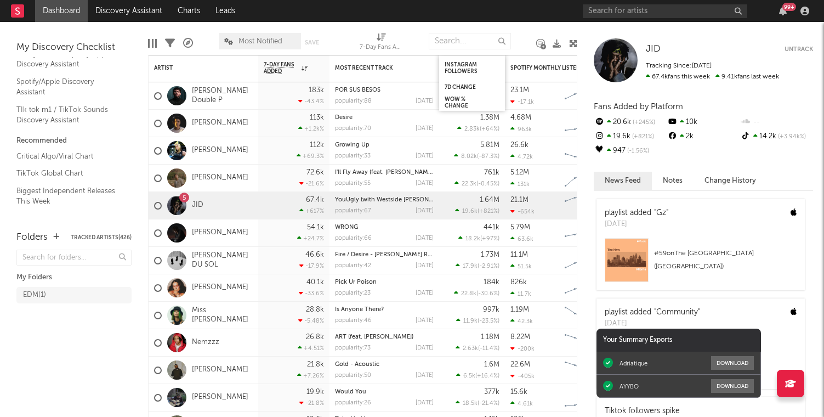 This screenshot has height=417, width=824. I want to click on button: Download, so click(733, 362).